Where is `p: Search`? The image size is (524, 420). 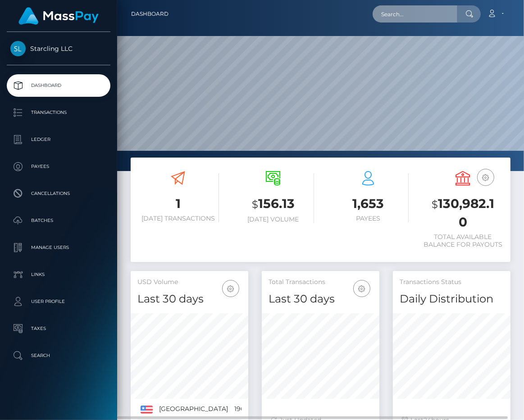
p: Search is located at coordinates (58, 355).